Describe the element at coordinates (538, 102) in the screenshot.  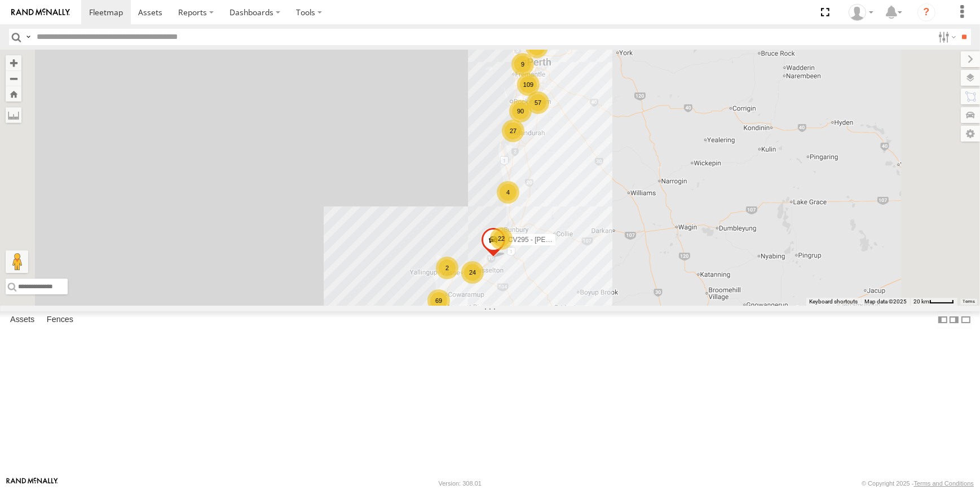
I see `div: 57` at that location.